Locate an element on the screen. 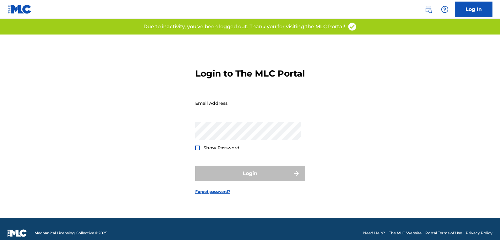 The image size is (500, 240). a: Log In is located at coordinates (474, 9).